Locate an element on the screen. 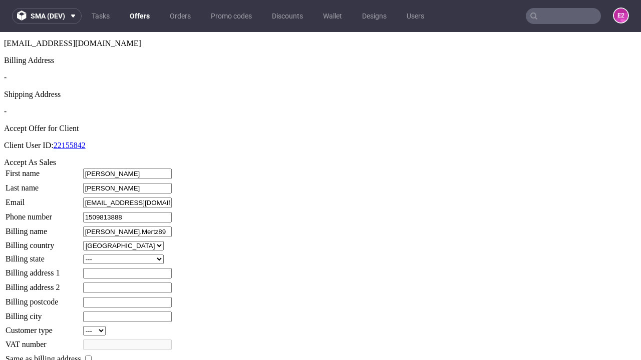 The width and height of the screenshot is (641, 360). button: sma (dev) is located at coordinates (47, 16).